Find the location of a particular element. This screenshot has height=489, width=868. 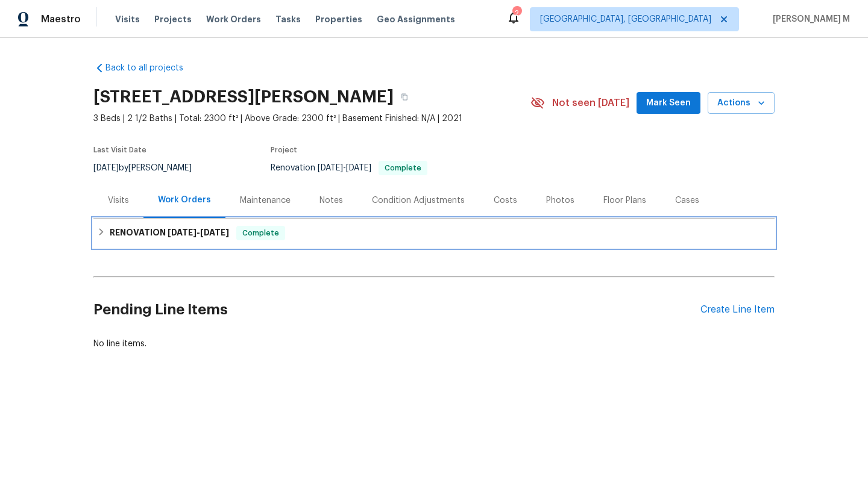

div: Floor Plans is located at coordinates (625, 200).